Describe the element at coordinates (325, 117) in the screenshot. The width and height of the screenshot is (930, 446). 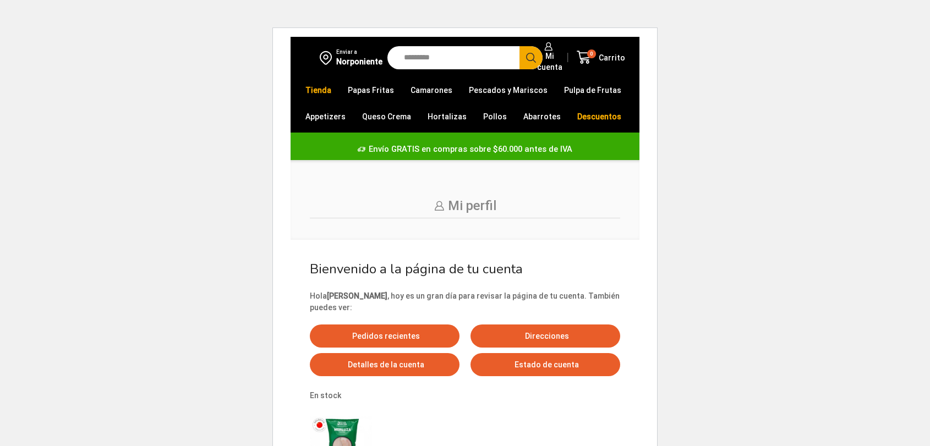
I see `a: Appetizers` at that location.